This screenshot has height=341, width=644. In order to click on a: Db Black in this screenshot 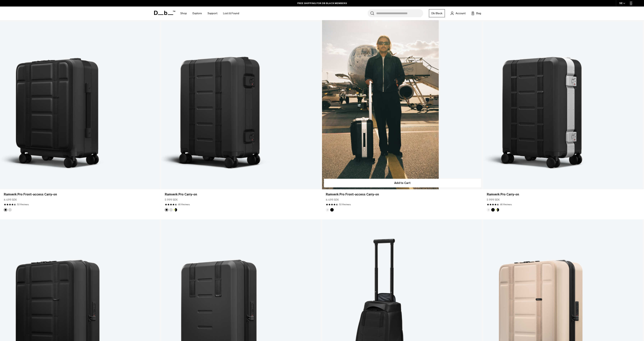, I will do `click(437, 13)`.